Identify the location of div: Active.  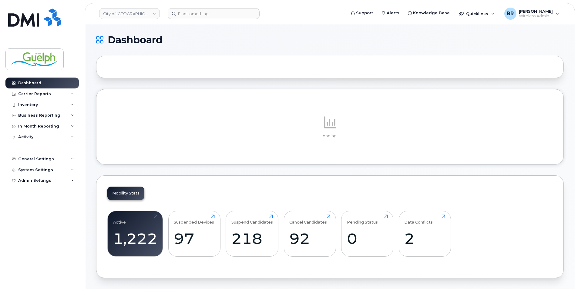
(120, 220).